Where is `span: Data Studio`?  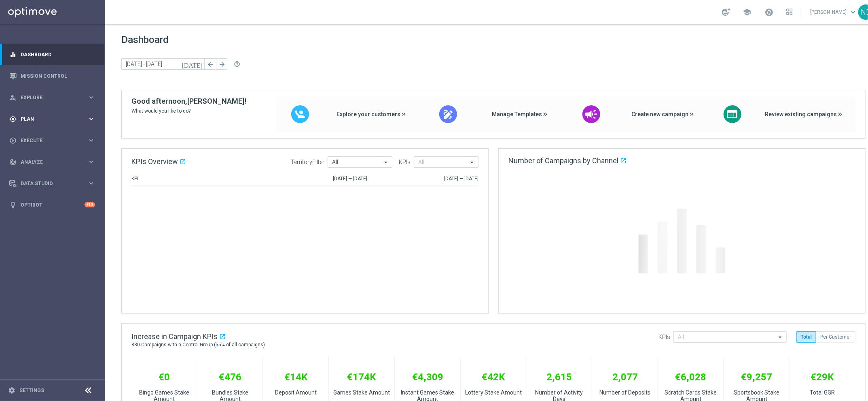
span: Data Studio is located at coordinates (54, 184).